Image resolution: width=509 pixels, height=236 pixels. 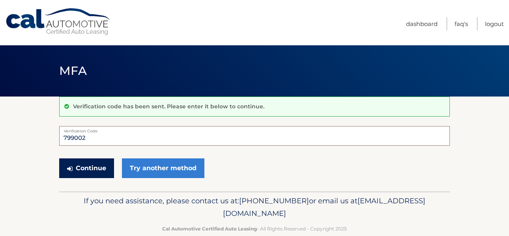 I want to click on label: Verification Code, so click(x=255, y=129).